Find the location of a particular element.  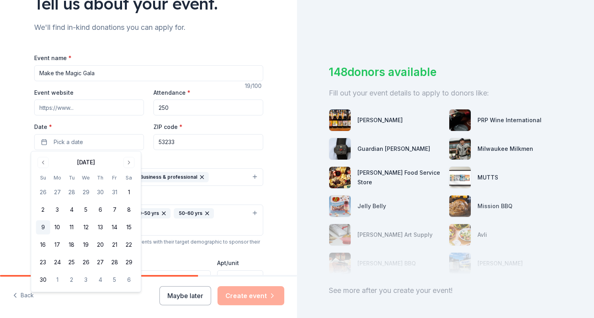

th: Saturday is located at coordinates (129, 177).